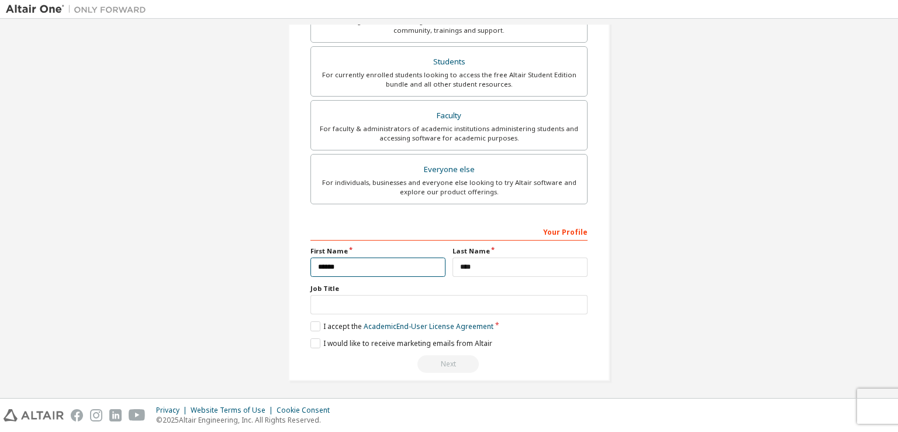  Describe the element at coordinates (306, 410) in the screenshot. I see `div: Cookie Consent` at that location.